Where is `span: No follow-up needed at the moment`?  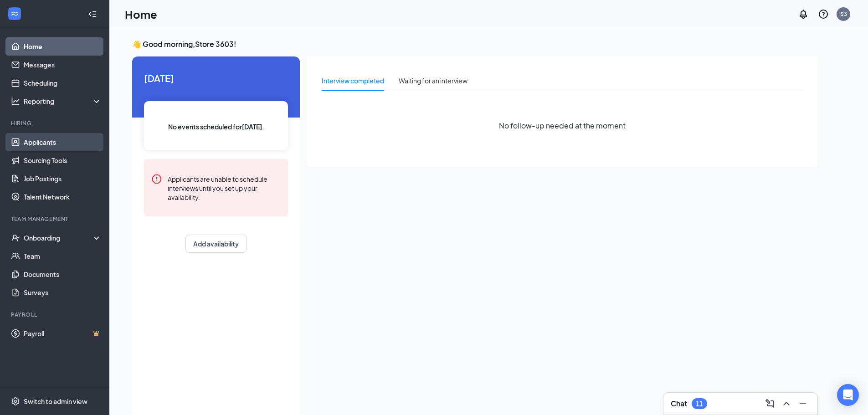 span: No follow-up needed at the moment is located at coordinates (562, 125).